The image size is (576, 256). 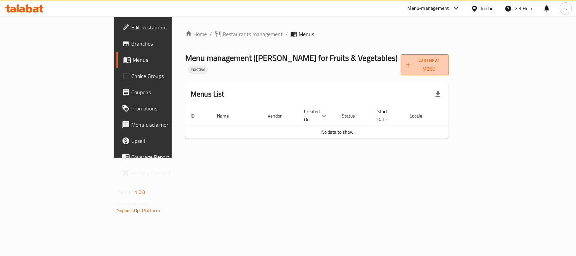 I want to click on a: Edit Restaurant, so click(x=163, y=27).